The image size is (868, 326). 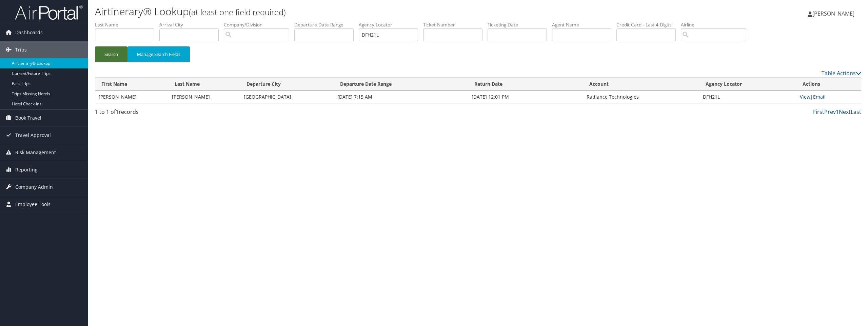 I want to click on button: Manage Search Fields, so click(x=159, y=54).